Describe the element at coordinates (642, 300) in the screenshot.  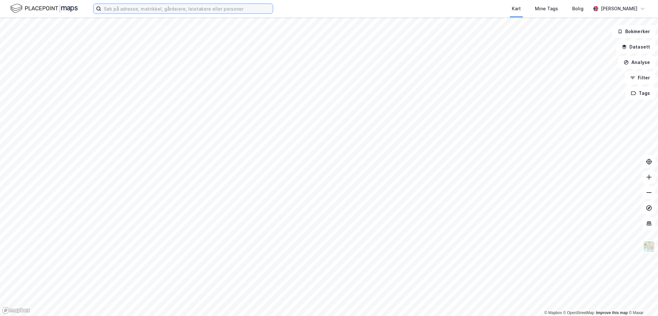
I see `div: Chat Widget` at that location.